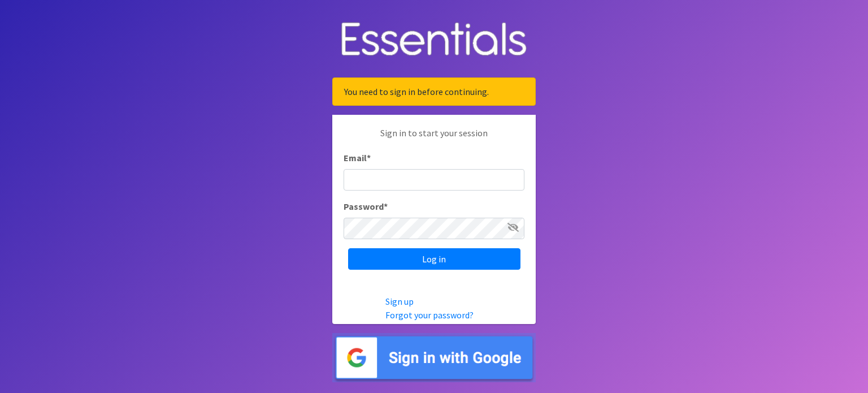 The width and height of the screenshot is (868, 393). I want to click on input: Log in, so click(434, 259).